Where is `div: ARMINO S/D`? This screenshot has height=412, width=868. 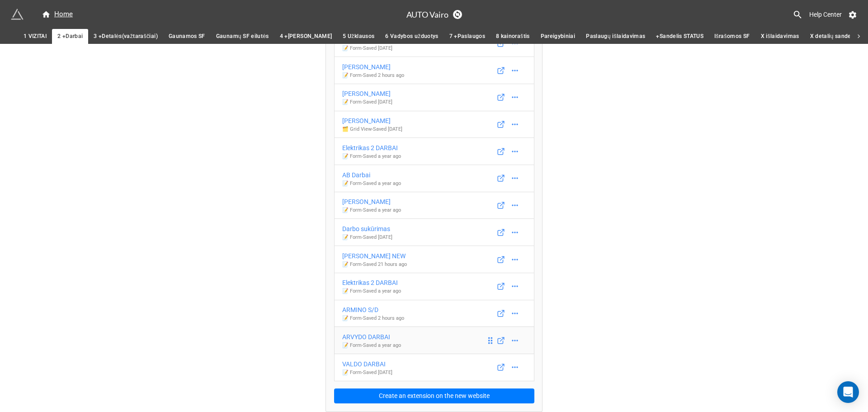
div: ARMINO S/D is located at coordinates (373, 310).